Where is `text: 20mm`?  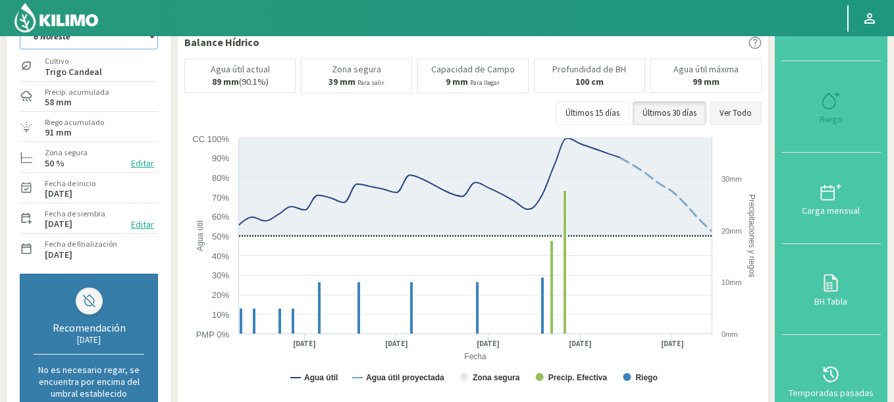
text: 20mm is located at coordinates (732, 231).